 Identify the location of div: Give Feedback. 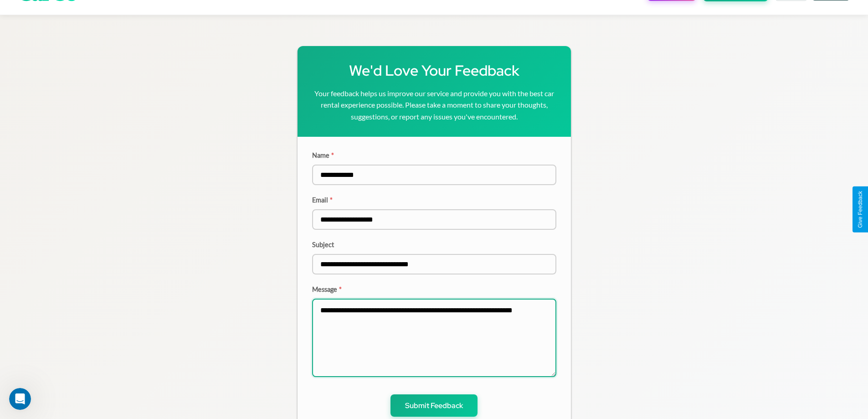
(861, 210).